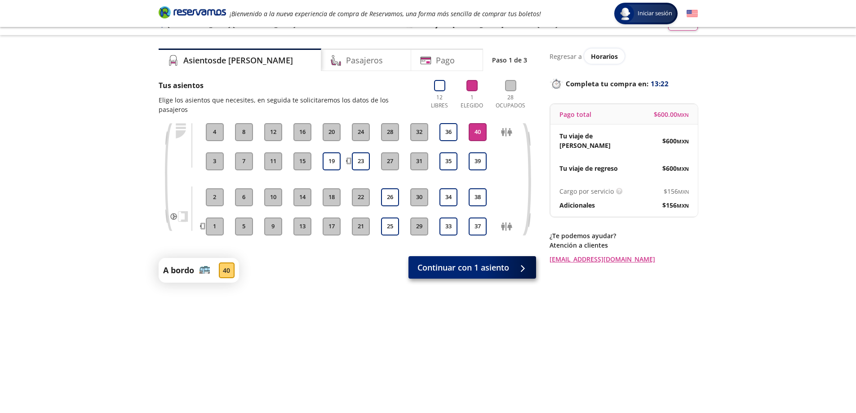  Describe the element at coordinates (215, 197) in the screenshot. I see `button: 2` at that location.